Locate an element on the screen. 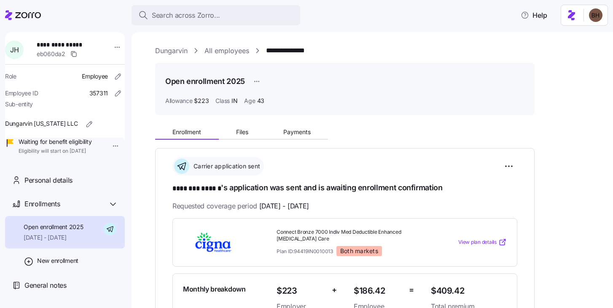 The height and width of the screenshot is (308, 613). span: New enrollment is located at coordinates (58, 260).